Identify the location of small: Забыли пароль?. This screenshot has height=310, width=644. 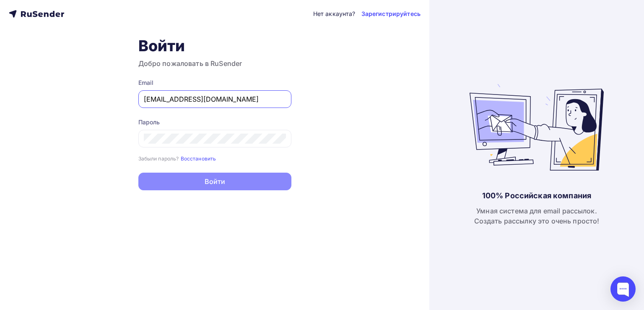
(158, 158).